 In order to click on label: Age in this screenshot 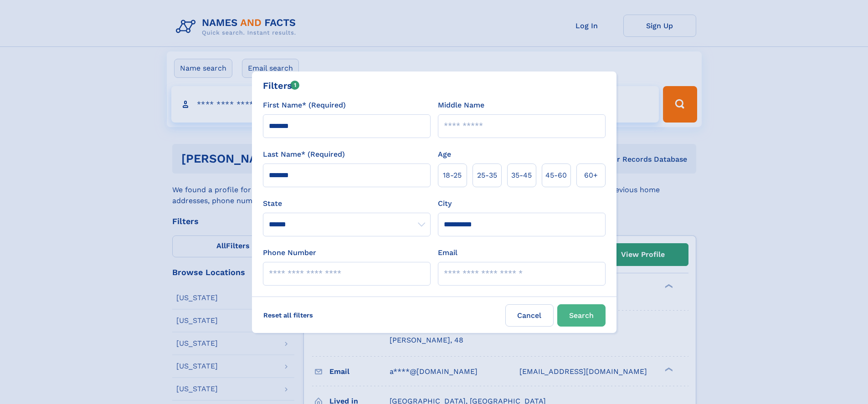, I will do `click(444, 154)`.